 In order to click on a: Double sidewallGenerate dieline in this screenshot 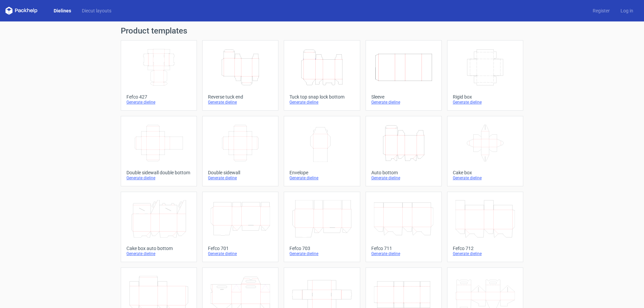, I will do `click(240, 151)`.